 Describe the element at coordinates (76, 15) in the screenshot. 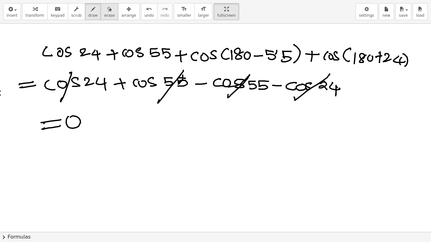

I see `span: scrub` at that location.